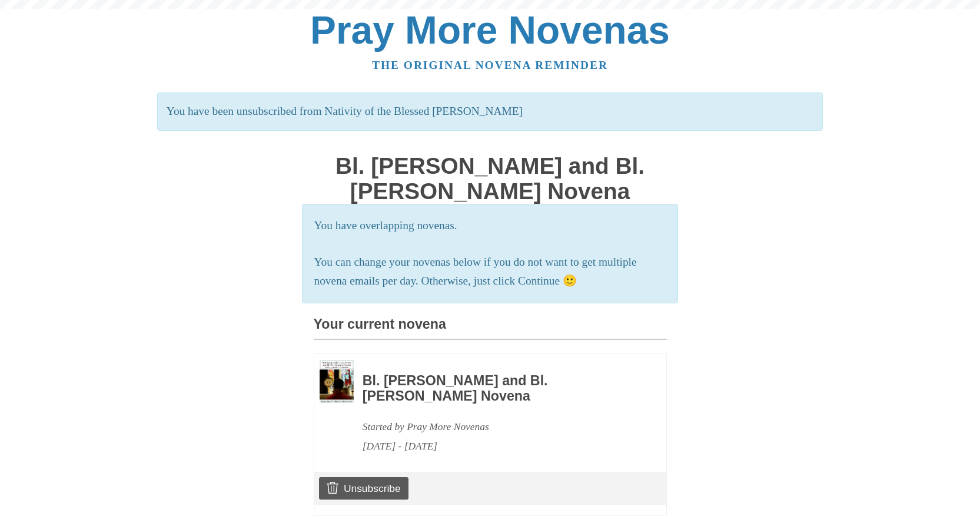  What do you see at coordinates (490, 30) in the screenshot?
I see `a: Pray More Novenas` at bounding box center [490, 30].